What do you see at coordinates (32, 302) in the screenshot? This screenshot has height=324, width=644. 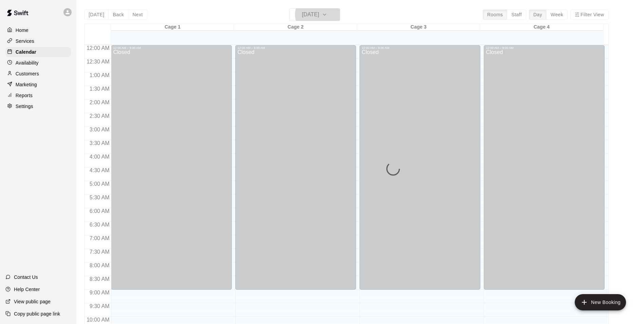 I see `p: View public page` at bounding box center [32, 302].